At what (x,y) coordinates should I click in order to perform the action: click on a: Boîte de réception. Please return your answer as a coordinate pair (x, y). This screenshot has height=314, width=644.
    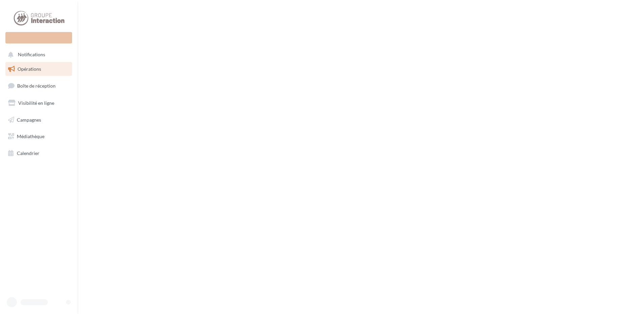
    Looking at the image, I should click on (39, 86).